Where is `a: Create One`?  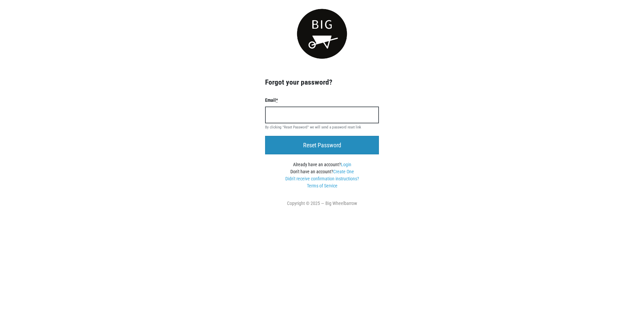 a: Create One is located at coordinates (344, 171).